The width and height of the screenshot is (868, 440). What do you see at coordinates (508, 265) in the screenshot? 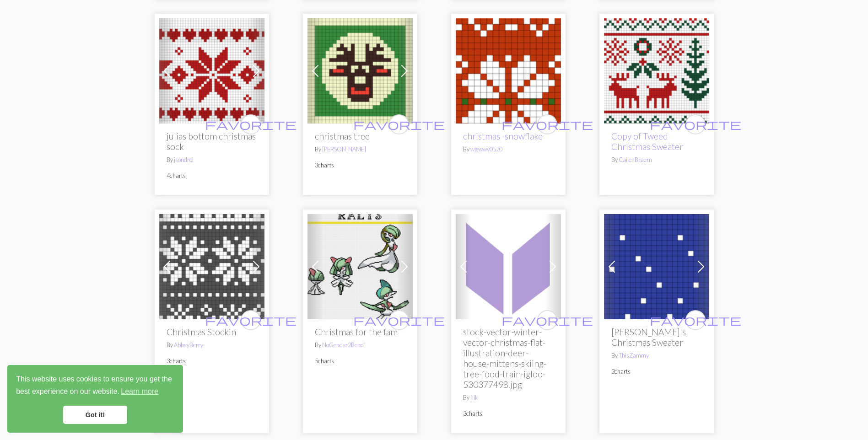
I see `a: stock-vector-winter-vector-christmas-flat-illustration-deer-house-mittens-skiing-tree-food-train-...` at bounding box center [508, 265].